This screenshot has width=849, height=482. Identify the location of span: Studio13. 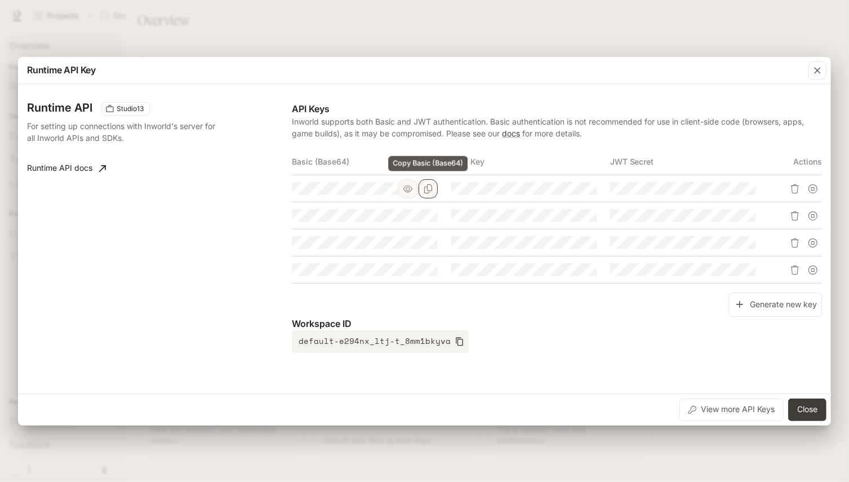
(130, 109).